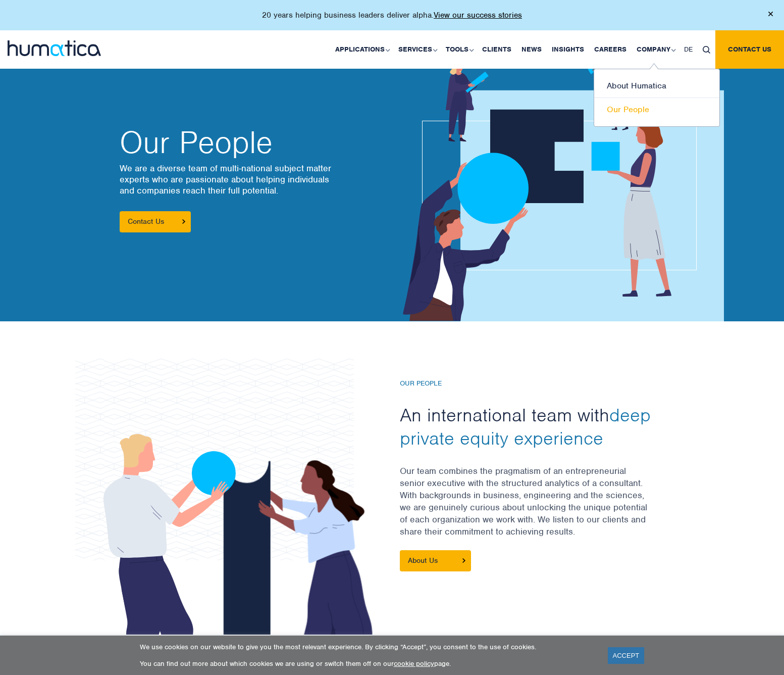 This screenshot has width=784, height=675. What do you see at coordinates (525, 426) in the screenshot?
I see `span: deep private equity experience` at bounding box center [525, 426].